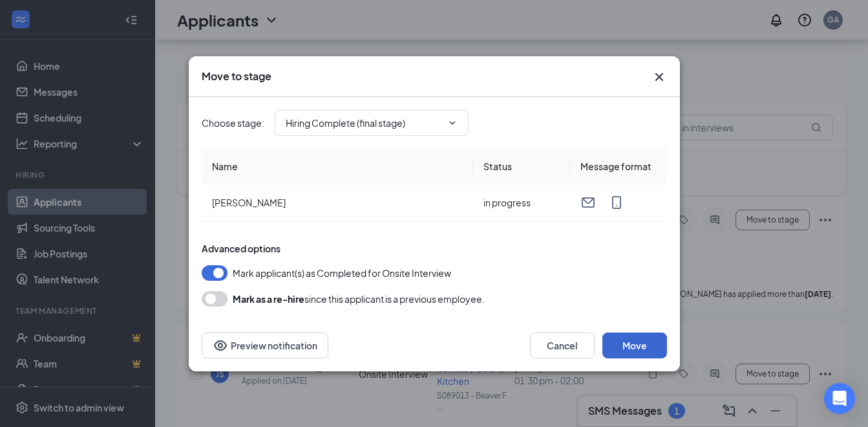 This screenshot has height=427, width=868. What do you see at coordinates (434, 248) in the screenshot?
I see `div: Advanced options` at bounding box center [434, 248].